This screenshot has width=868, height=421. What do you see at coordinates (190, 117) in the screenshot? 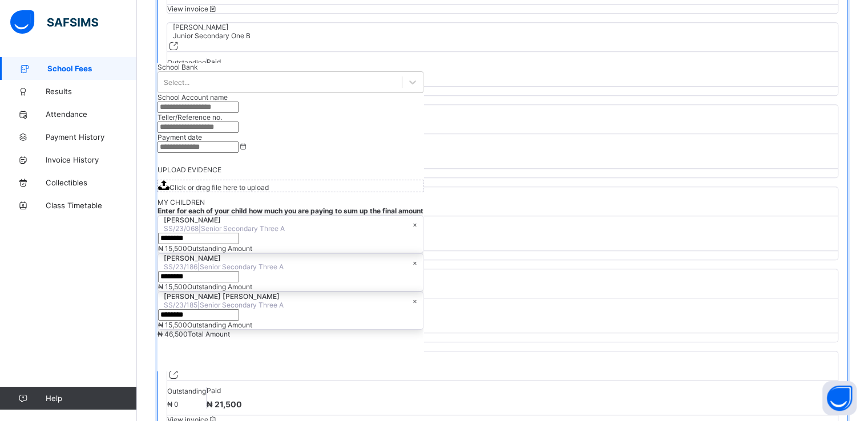
I see `label: Teller/Reference no.` at bounding box center [190, 117].